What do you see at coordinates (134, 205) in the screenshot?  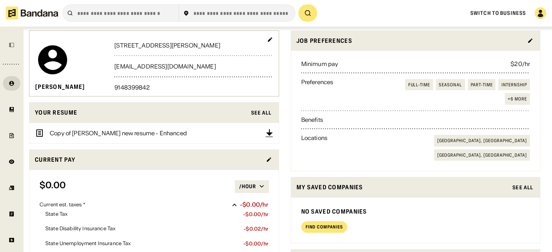 I see `div: Current est. taxes *` at bounding box center [134, 205].